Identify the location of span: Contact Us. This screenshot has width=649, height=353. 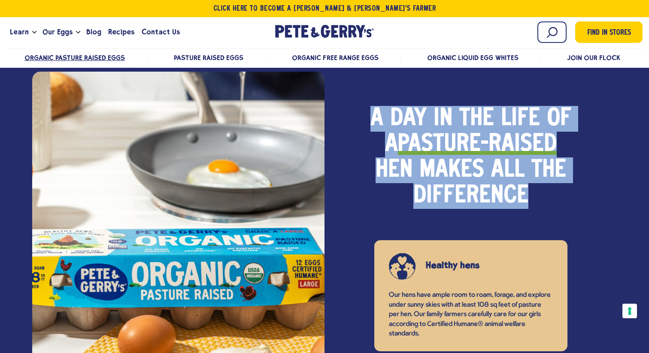
(160, 32).